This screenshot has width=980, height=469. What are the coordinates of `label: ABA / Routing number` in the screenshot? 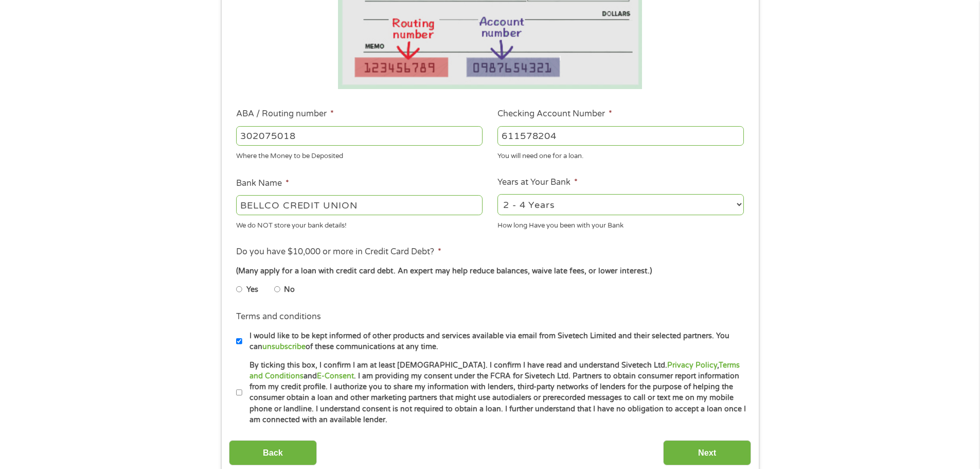 It's located at (285, 114).